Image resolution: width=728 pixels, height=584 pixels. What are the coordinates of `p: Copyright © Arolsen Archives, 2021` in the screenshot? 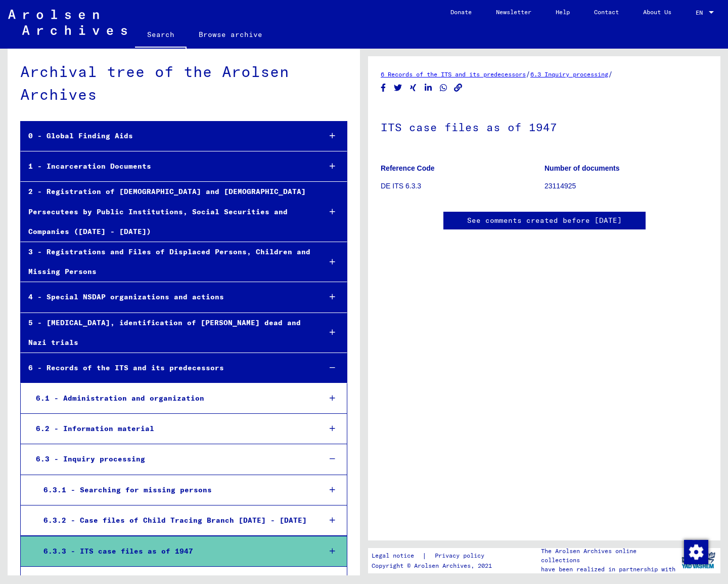 It's located at (434, 565).